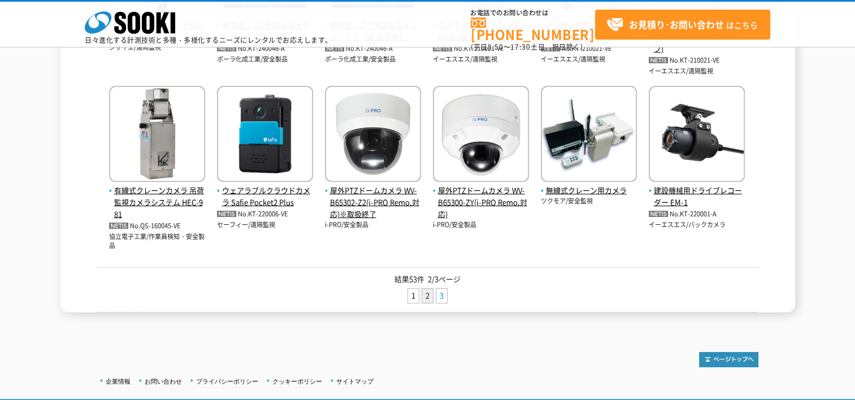 Image resolution: width=855 pixels, height=400 pixels. I want to click on a: プライバシーポリシー, so click(227, 382).